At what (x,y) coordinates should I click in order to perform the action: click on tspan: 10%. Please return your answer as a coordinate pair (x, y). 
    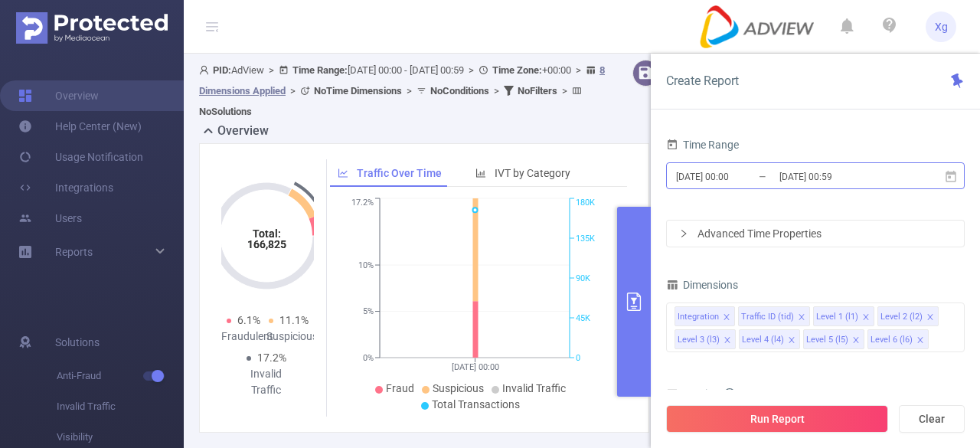
    Looking at the image, I should click on (366, 265).